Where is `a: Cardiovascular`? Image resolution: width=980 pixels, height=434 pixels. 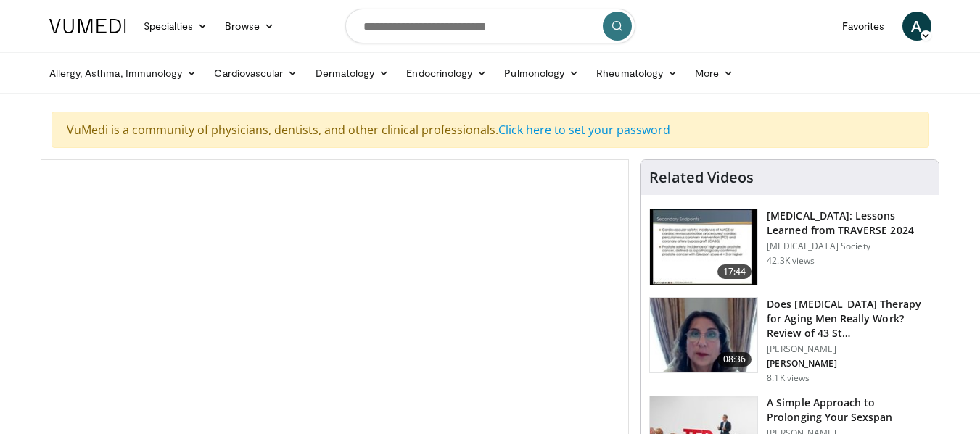
a: Cardiovascular is located at coordinates (255, 74).